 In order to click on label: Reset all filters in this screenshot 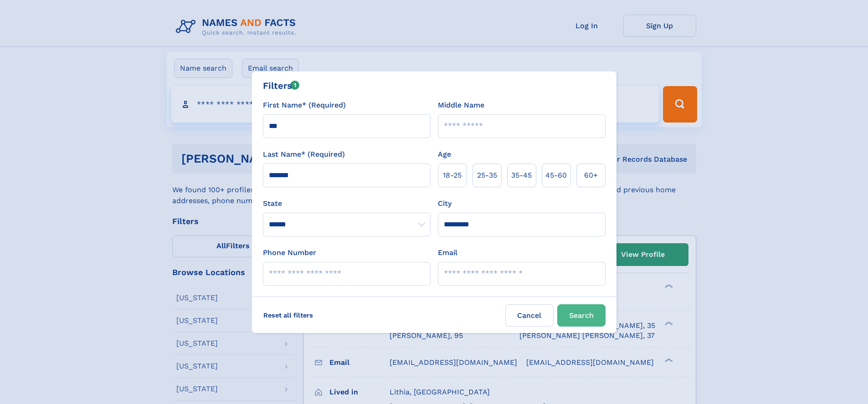, I will do `click(288, 315)`.